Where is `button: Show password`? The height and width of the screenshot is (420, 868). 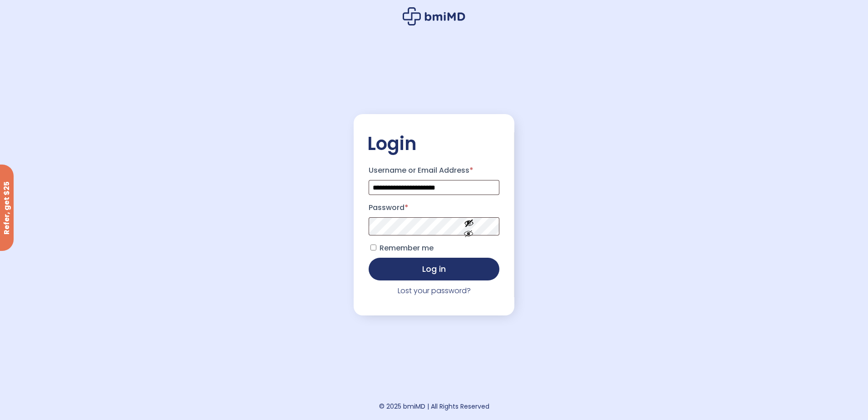
button: Show password is located at coordinates (469, 226).